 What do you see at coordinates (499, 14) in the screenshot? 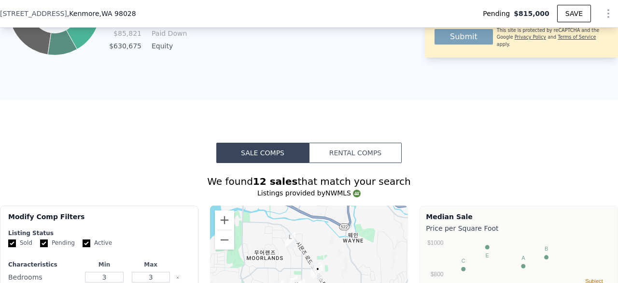
I see `span: Pending` at bounding box center [499, 14].